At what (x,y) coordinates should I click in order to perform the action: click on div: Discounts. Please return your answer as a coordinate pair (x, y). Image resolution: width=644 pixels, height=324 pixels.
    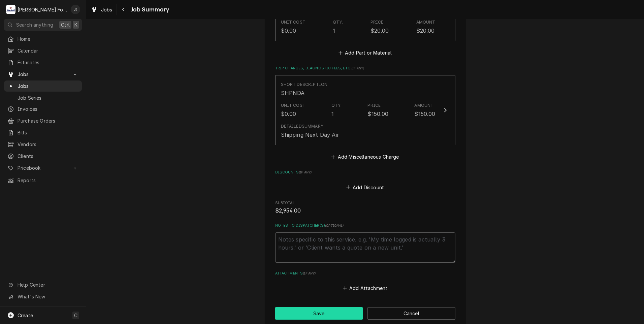
    Looking at the image, I should click on (365, 181).